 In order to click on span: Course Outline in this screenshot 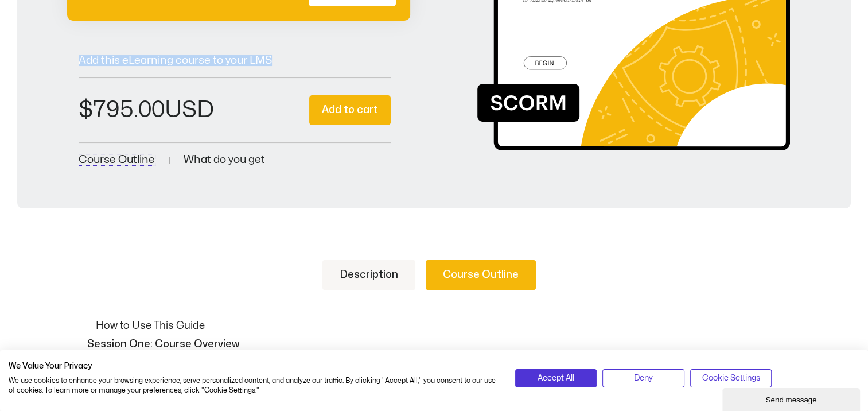, I will do `click(116, 160)`.